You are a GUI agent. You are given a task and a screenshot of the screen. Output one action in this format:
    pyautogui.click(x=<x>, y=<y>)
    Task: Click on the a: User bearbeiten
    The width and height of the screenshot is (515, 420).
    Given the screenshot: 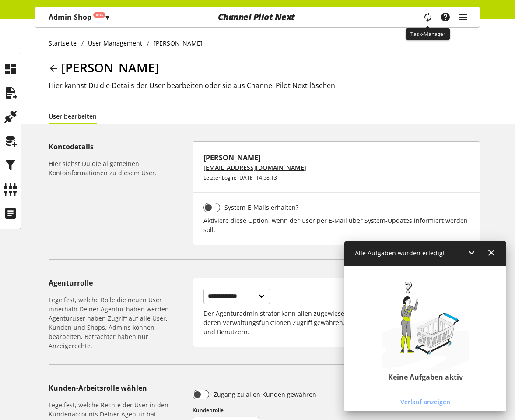 What is the action you would take?
    pyautogui.click(x=73, y=116)
    